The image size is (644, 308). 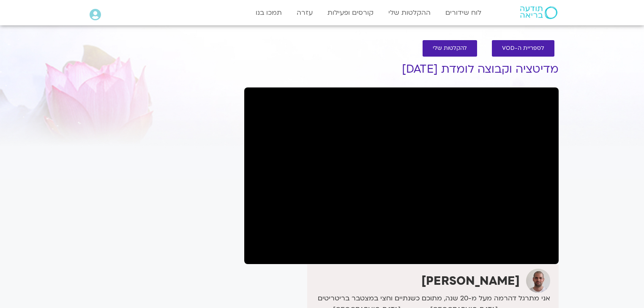 I want to click on img: תודעה בריאה, so click(x=539, y=13).